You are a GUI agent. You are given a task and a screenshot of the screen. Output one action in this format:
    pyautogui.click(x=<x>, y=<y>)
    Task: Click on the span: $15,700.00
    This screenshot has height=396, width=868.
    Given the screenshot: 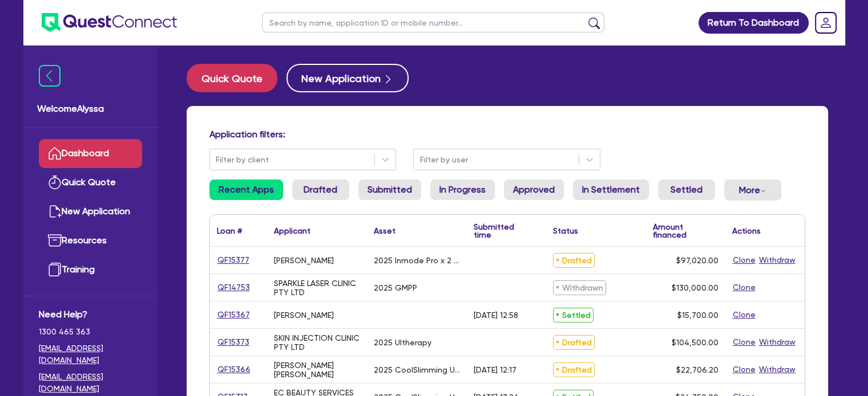 What is the action you would take?
    pyautogui.click(x=698, y=315)
    